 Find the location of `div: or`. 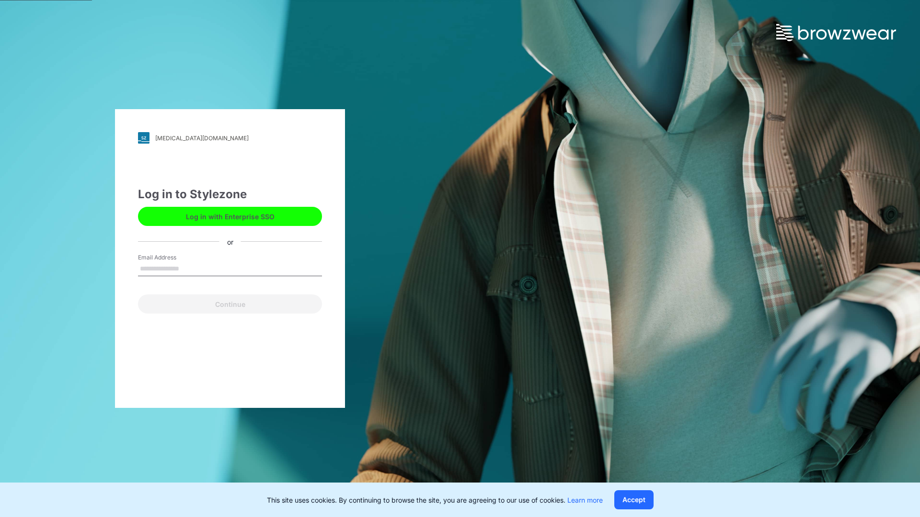

div: or is located at coordinates (230, 241).